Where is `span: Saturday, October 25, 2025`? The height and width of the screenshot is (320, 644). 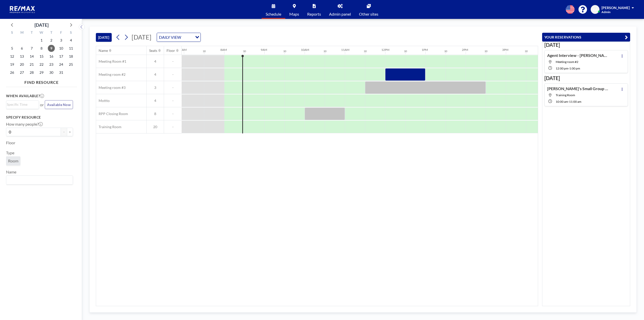
span: Saturday, October 25, 2025 is located at coordinates (71, 64).